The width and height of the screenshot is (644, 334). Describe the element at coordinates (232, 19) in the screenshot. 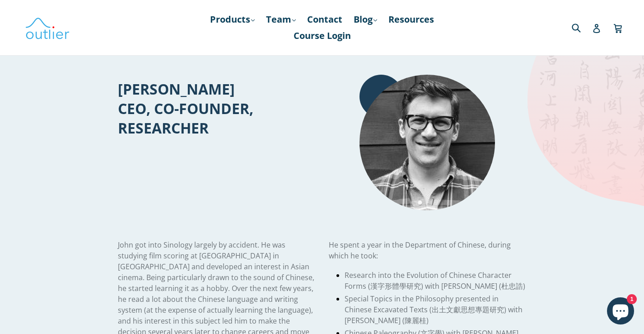

I see `a: Products` at that location.